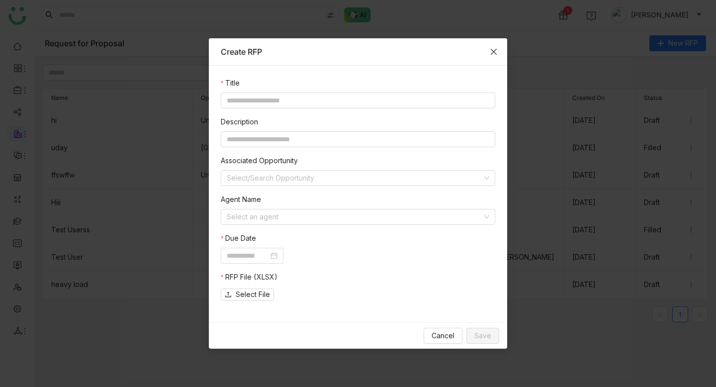  What do you see at coordinates (247, 294) in the screenshot?
I see `div: Select File` at bounding box center [247, 294].